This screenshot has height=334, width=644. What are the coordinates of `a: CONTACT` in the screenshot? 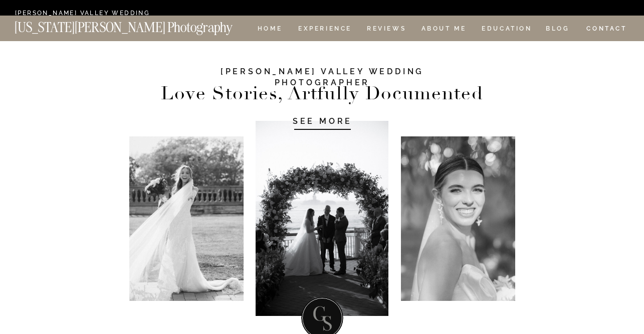 It's located at (607, 29).